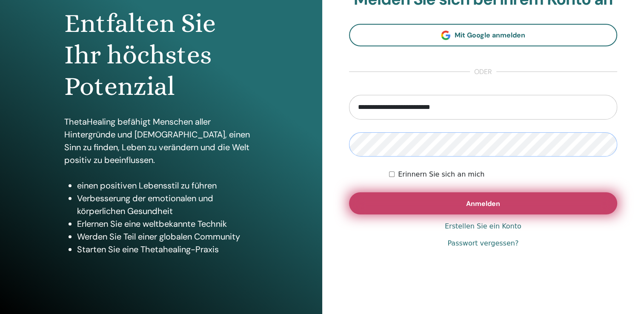 This screenshot has width=644, height=314. What do you see at coordinates (483, 203) in the screenshot?
I see `button: Anmelden` at bounding box center [483, 203].